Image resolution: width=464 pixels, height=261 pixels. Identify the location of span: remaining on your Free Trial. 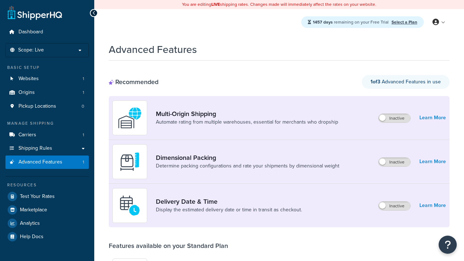
(351, 22).